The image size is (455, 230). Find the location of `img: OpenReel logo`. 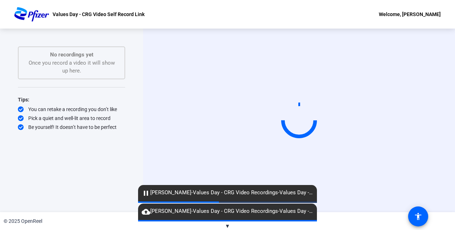

img: OpenReel logo is located at coordinates (31, 14).